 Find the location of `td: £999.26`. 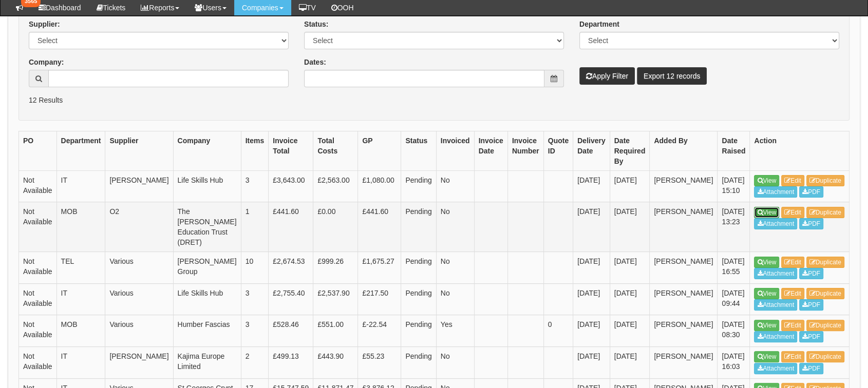

td: £999.26 is located at coordinates (336, 268).